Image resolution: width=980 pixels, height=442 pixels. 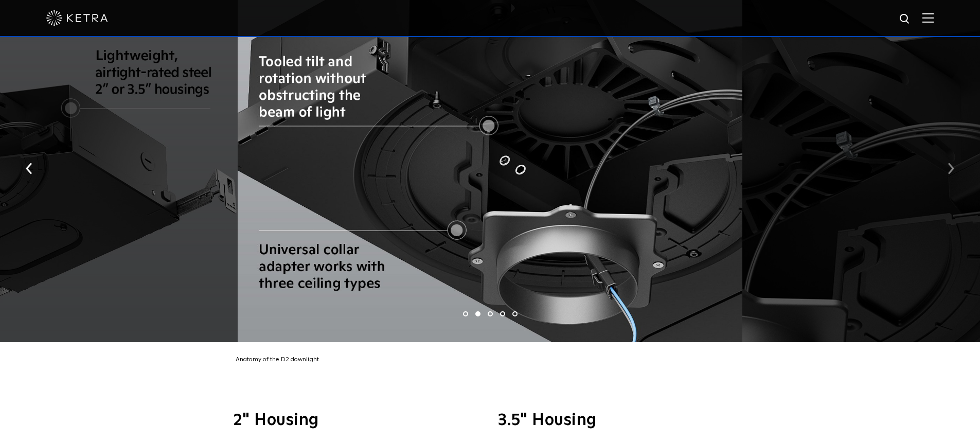 I want to click on h3: 3.5" Housing, so click(x=623, y=421).